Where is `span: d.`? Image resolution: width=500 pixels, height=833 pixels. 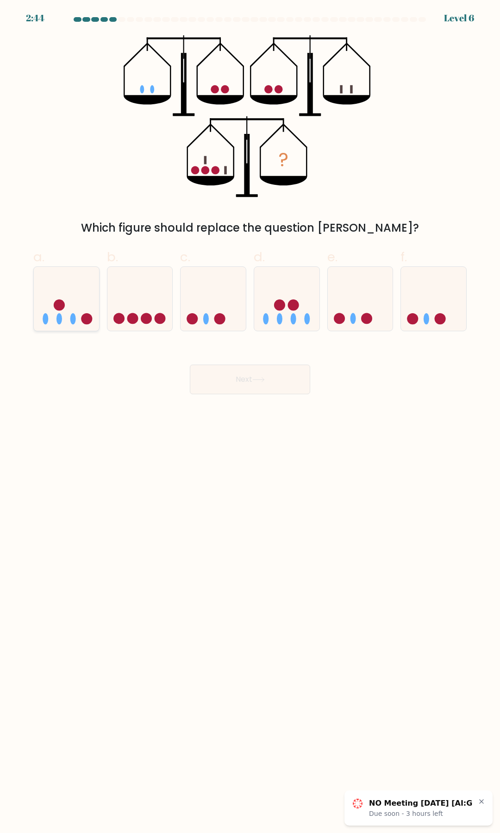
span: d. is located at coordinates (259, 257).